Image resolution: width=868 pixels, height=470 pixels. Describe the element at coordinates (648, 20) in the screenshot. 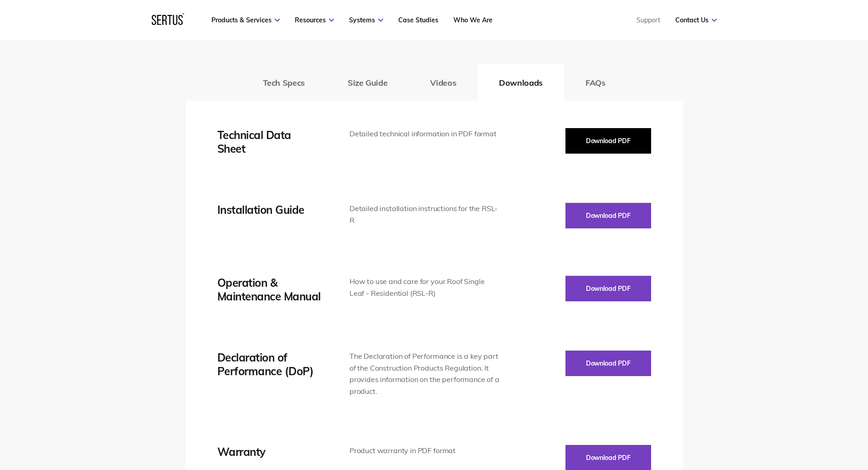

I see `a: Support` at that location.